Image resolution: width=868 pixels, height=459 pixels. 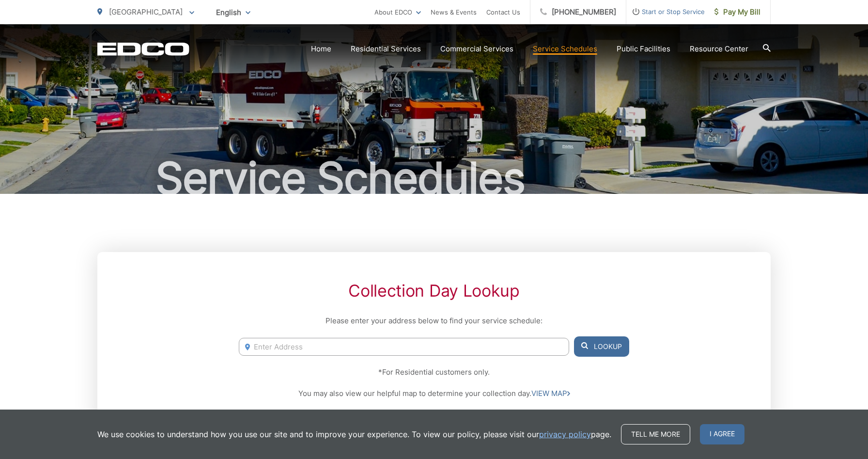 I want to click on span: English, so click(x=233, y=13).